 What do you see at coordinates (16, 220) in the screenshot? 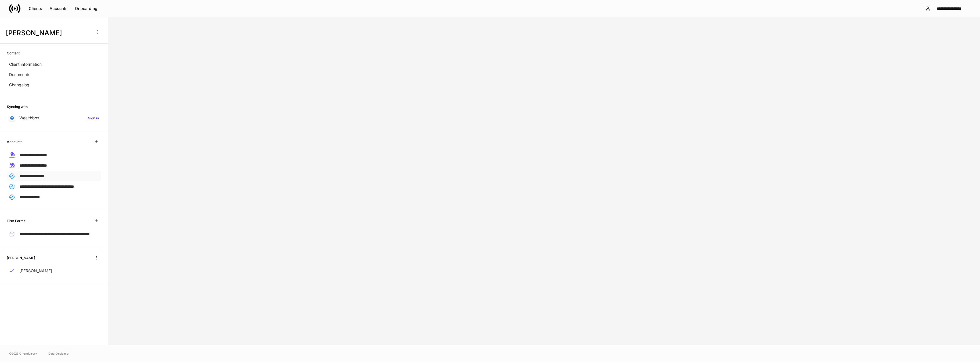
I see `h6: Firm Forms` at bounding box center [16, 220].